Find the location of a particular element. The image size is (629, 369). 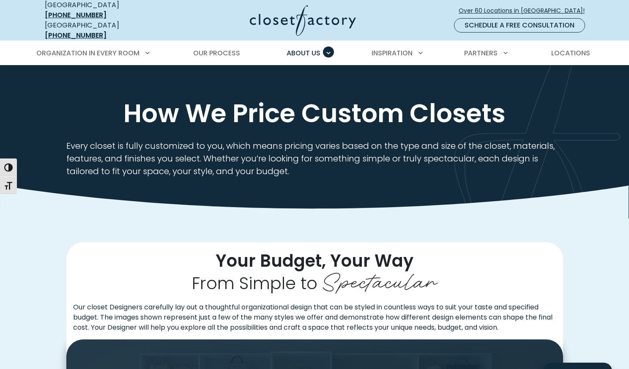

span: Our Process is located at coordinates (217, 53).